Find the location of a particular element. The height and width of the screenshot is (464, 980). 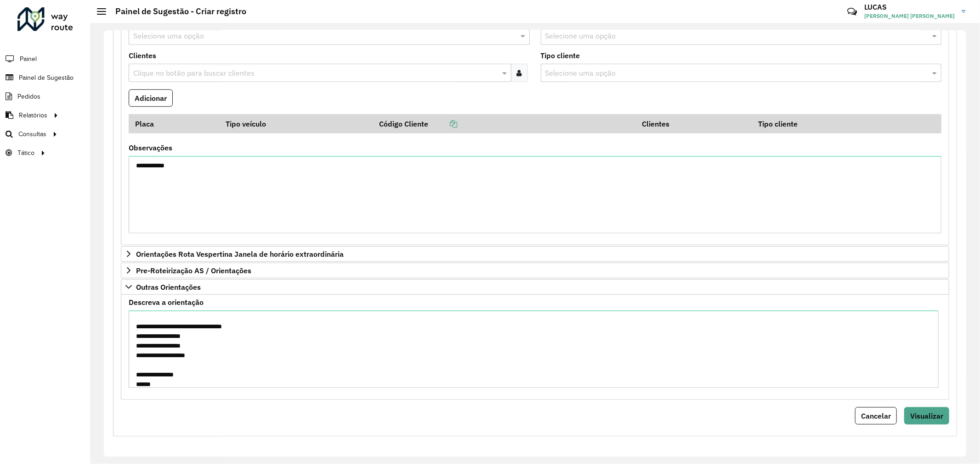

h3: LUCAS is located at coordinates (909, 7).